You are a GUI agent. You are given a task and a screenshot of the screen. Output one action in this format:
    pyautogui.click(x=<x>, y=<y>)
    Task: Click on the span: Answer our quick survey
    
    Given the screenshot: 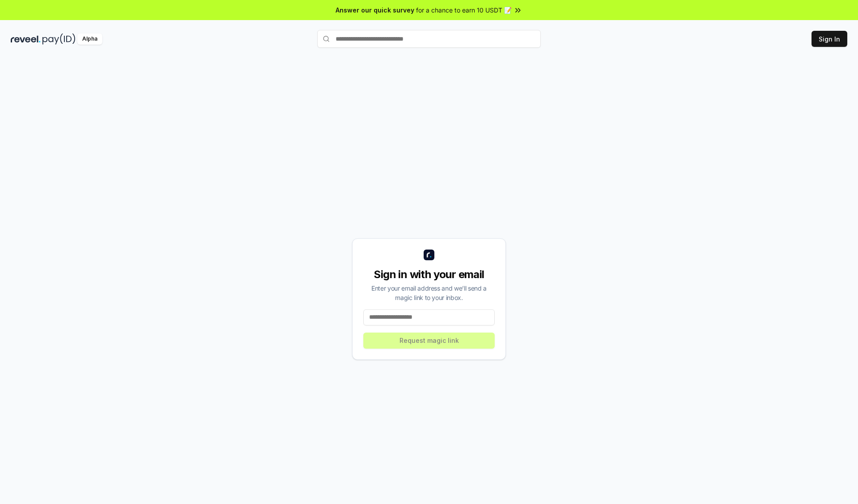 What is the action you would take?
    pyautogui.click(x=375, y=10)
    